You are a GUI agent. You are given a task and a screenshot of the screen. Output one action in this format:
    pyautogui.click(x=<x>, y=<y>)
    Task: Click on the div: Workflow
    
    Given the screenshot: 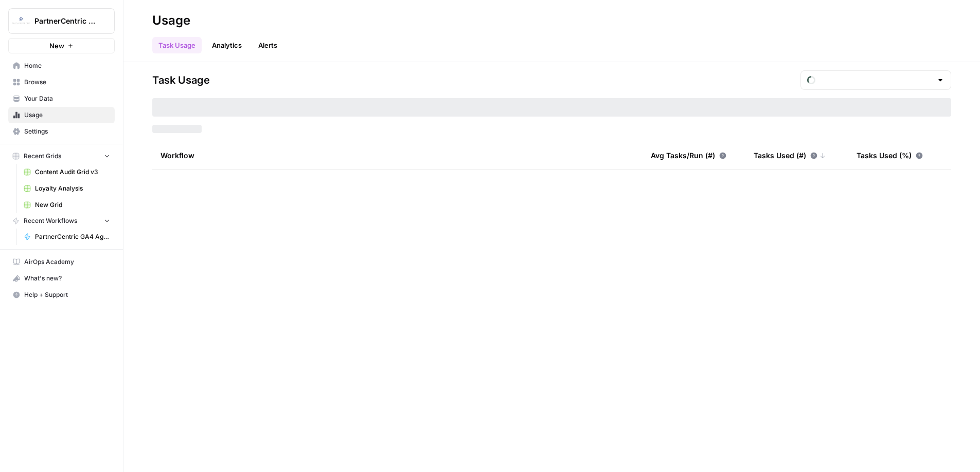 What is the action you would take?
    pyautogui.click(x=397, y=155)
    